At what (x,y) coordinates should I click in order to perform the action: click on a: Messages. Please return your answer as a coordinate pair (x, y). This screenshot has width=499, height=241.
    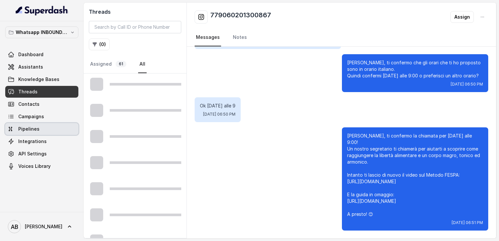
    Looking at the image, I should click on (208, 38).